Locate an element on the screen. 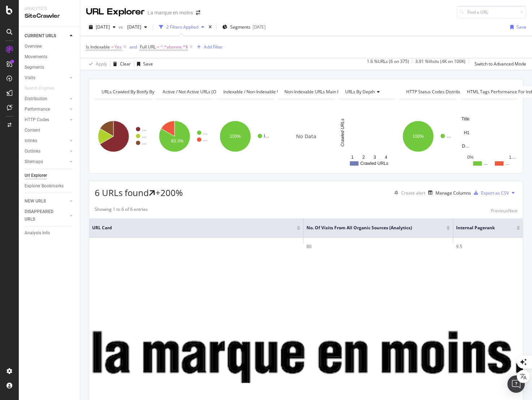  a: Distribution is located at coordinates (46, 99).